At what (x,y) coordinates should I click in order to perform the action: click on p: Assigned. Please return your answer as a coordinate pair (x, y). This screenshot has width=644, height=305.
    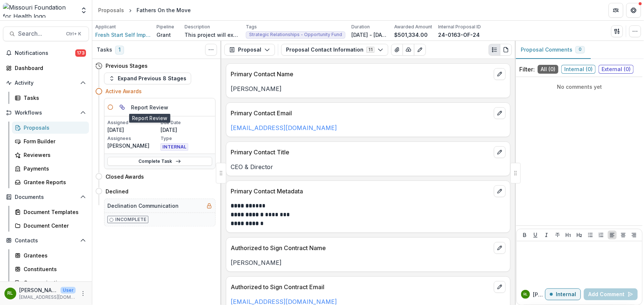
    Looking at the image, I should click on (133, 123).